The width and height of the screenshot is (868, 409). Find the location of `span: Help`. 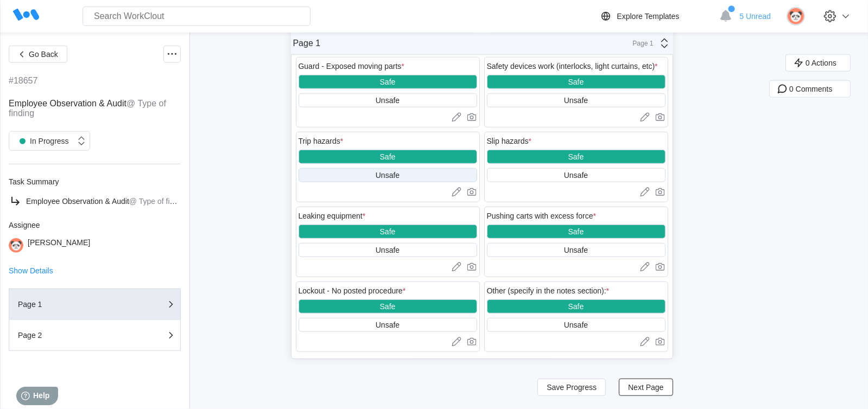

span: Help is located at coordinates (29, 13).